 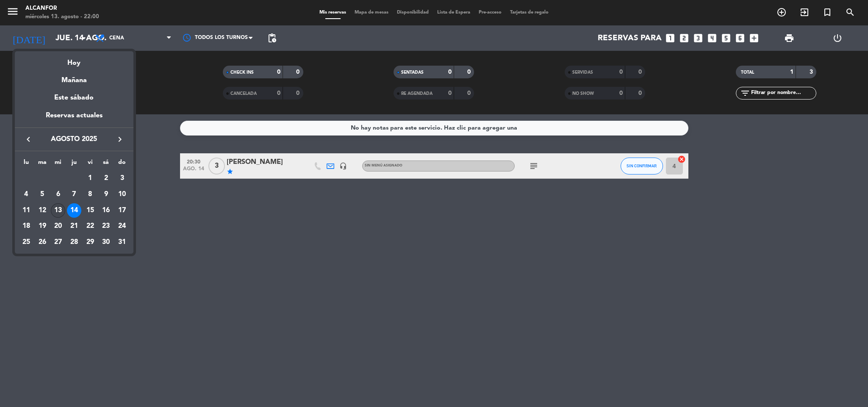 I want to click on div: 25, so click(x=26, y=243).